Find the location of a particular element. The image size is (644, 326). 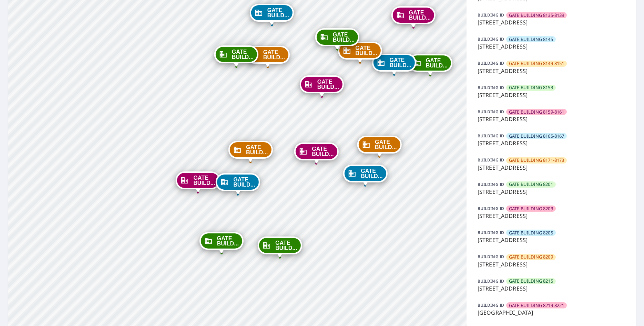

div: Dropped pin, building GATE BUILDING 8159-8161, Commercial property, 8135 Southwestern Blvd Dallas... is located at coordinates (316, 153).